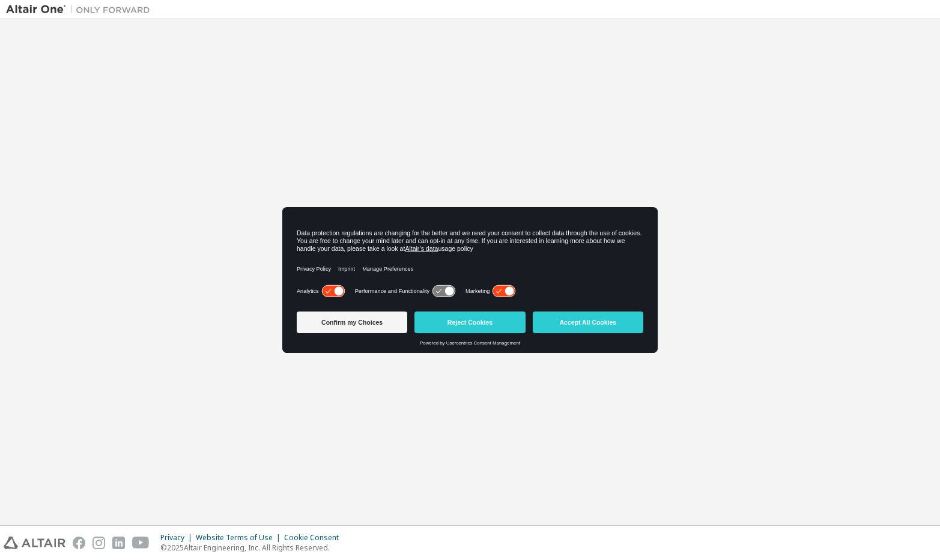  I want to click on img: altair_logo.svg, so click(34, 542).